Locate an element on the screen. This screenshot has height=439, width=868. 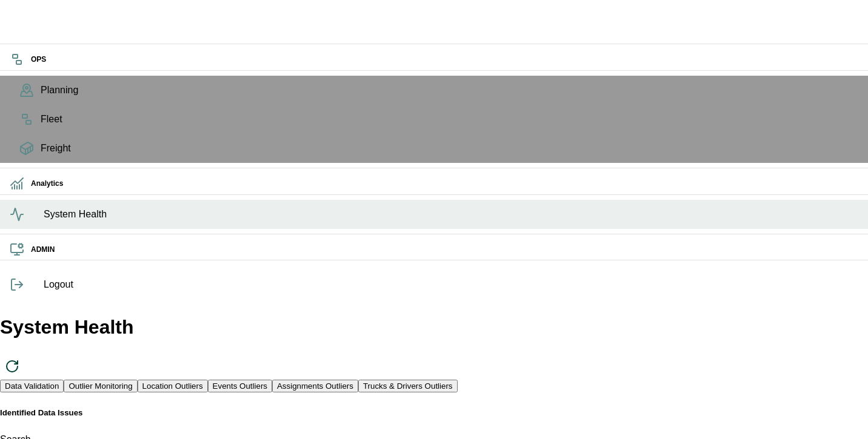
span: Logout is located at coordinates (451, 285).